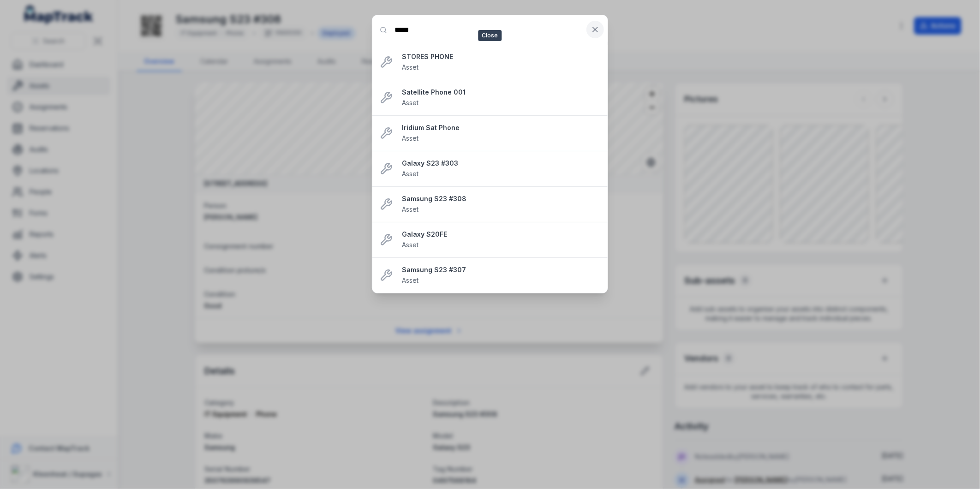 The width and height of the screenshot is (980, 489). What do you see at coordinates (501, 134) in the screenshot?
I see `a: Iridium Sat PhoneAsset` at bounding box center [501, 134].